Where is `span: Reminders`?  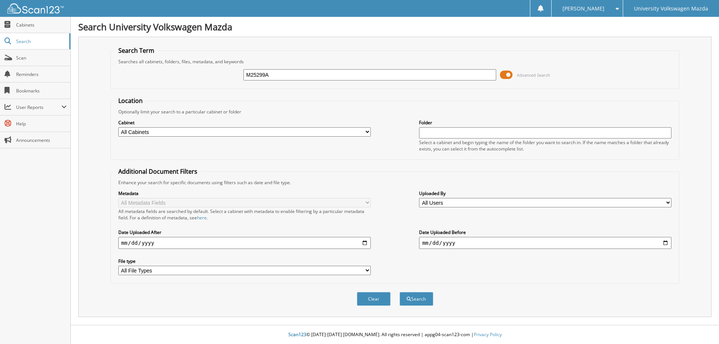 span: Reminders is located at coordinates (41, 74).